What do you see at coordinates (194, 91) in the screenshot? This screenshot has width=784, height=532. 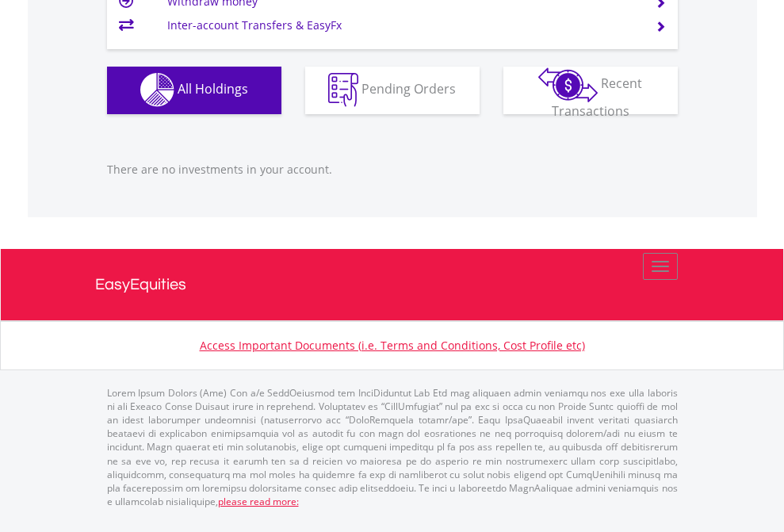 I see `button: All Holdings` at bounding box center [194, 91].